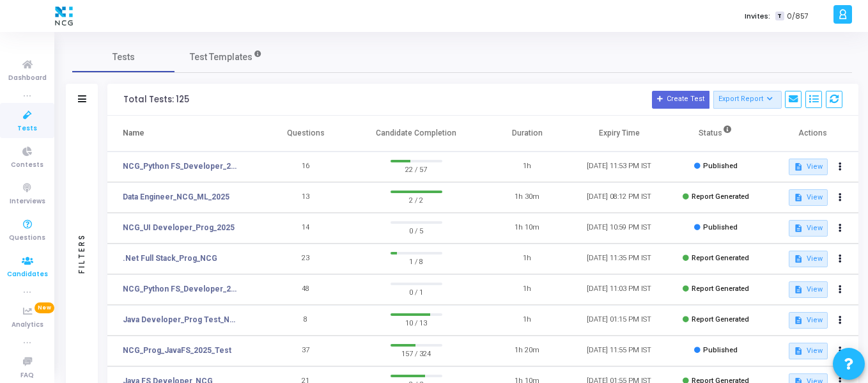  Describe the element at coordinates (305, 228) in the screenshot. I see `td: 14` at that location.